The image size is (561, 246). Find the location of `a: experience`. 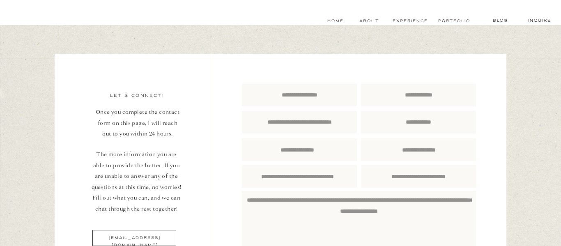

a: experience is located at coordinates (410, 21).